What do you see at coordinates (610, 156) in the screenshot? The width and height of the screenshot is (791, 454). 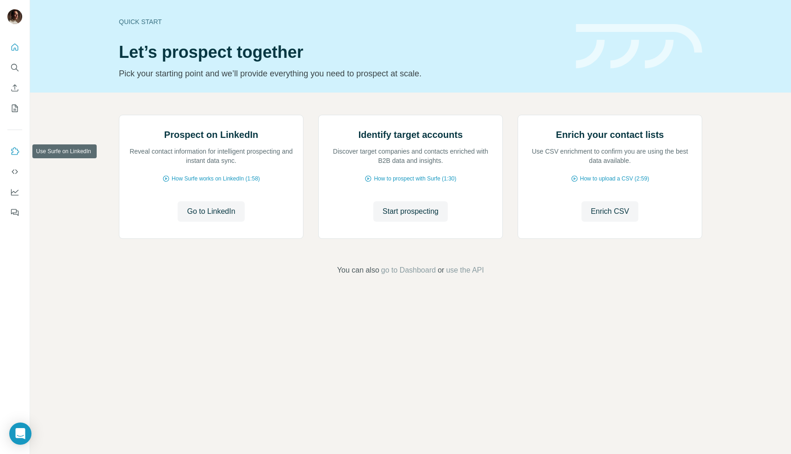 I see `p: Use CSV enrichment to confirm you are using the best data available.` at bounding box center [610, 156].